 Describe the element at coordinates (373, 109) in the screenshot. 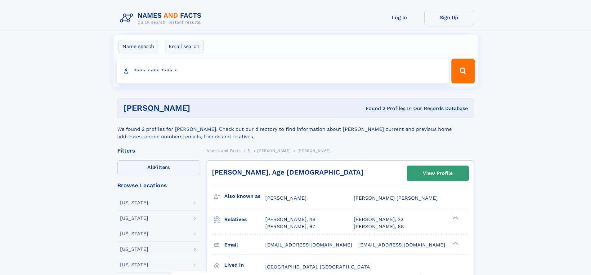

I see `div: Found 2 Profiles In Our Records Database` at that location.